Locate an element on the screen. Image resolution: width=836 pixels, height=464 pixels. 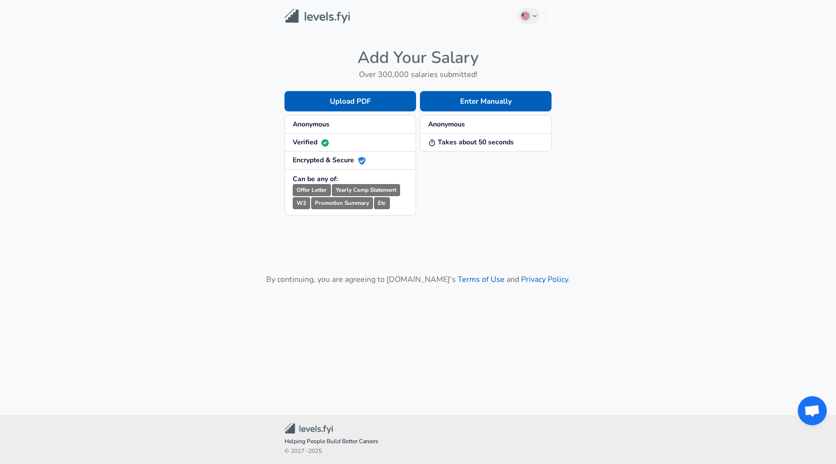
button: Enter Manually is located at coordinates (486, 101).